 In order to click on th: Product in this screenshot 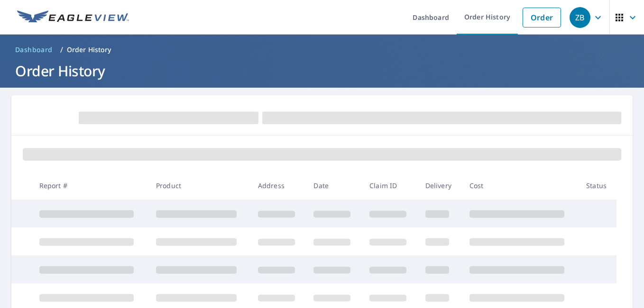, I will do `click(199, 185)`.